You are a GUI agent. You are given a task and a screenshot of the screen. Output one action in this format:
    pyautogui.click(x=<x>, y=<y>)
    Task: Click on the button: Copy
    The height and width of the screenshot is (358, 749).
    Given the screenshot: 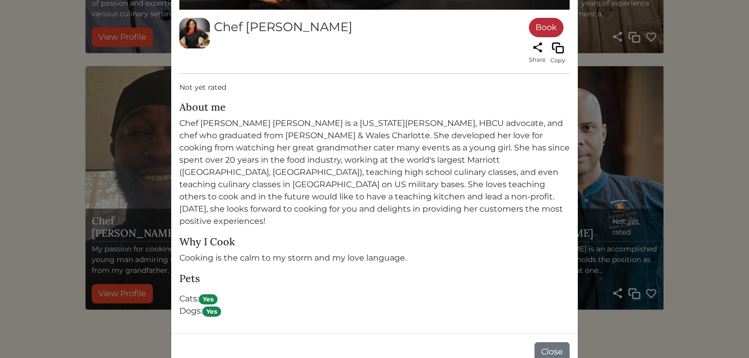 What is the action you would take?
    pyautogui.click(x=558, y=53)
    